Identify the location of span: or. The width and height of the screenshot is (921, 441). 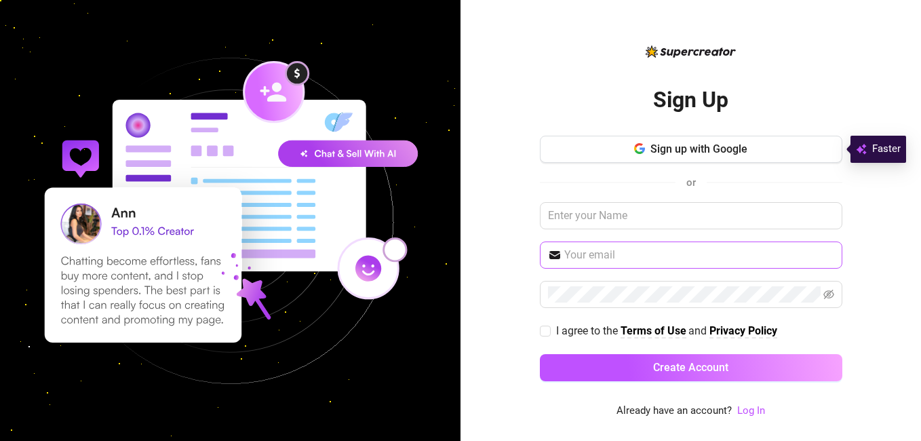
(691, 183).